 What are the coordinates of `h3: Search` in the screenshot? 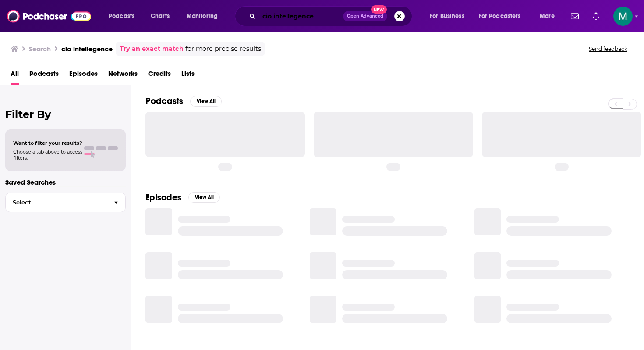 It's located at (40, 48).